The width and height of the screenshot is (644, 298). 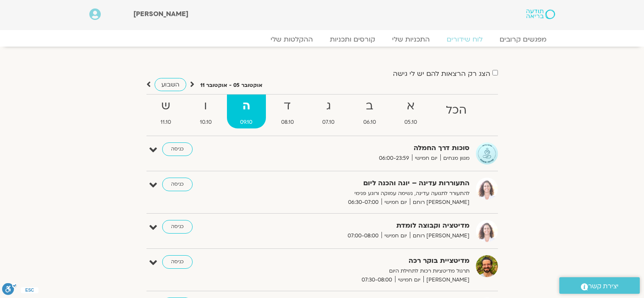 I want to click on span: יצירת קשר, so click(x=604, y=286).